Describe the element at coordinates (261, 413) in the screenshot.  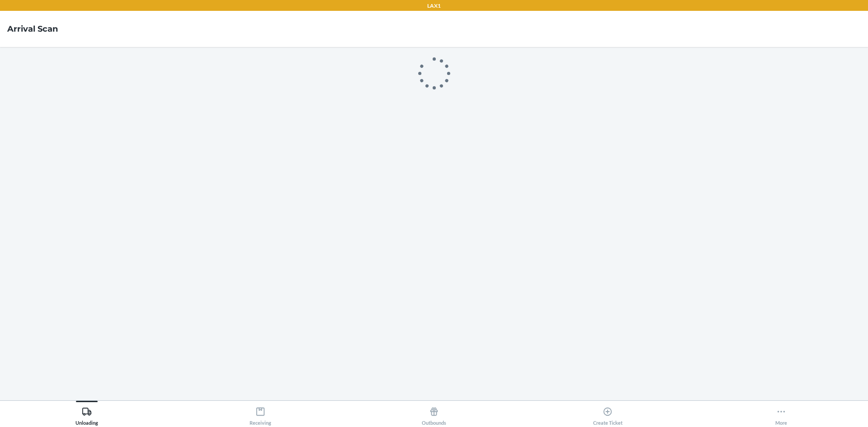
I see `button: Receiving` at that location.